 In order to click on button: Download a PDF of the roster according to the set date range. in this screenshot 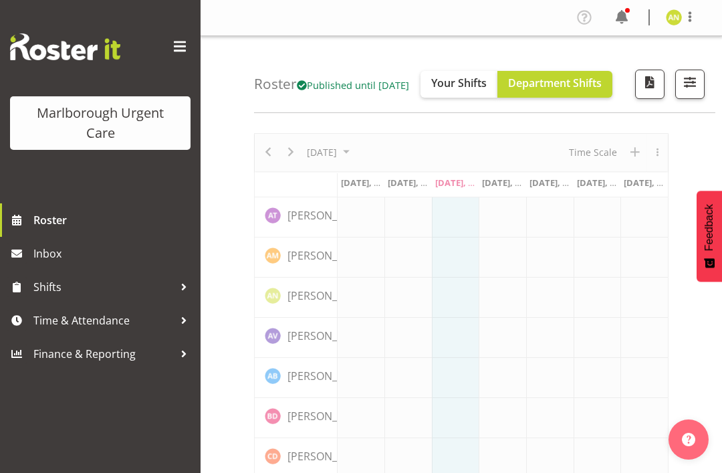, I will do `click(650, 84)`.